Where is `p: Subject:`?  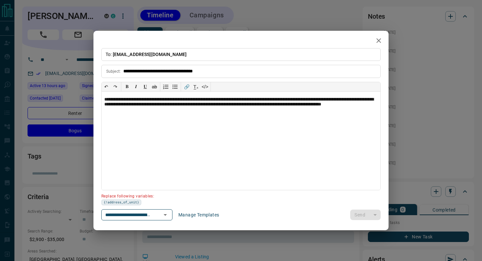
p: Subject: is located at coordinates (113, 71).